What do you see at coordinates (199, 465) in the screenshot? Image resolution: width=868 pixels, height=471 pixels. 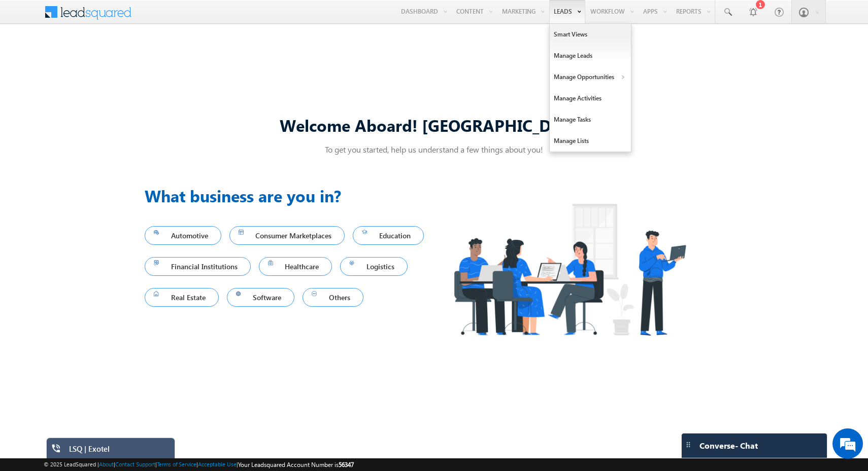 I see `span: © 2025 LeadSquared | | | | |` at bounding box center [199, 465].